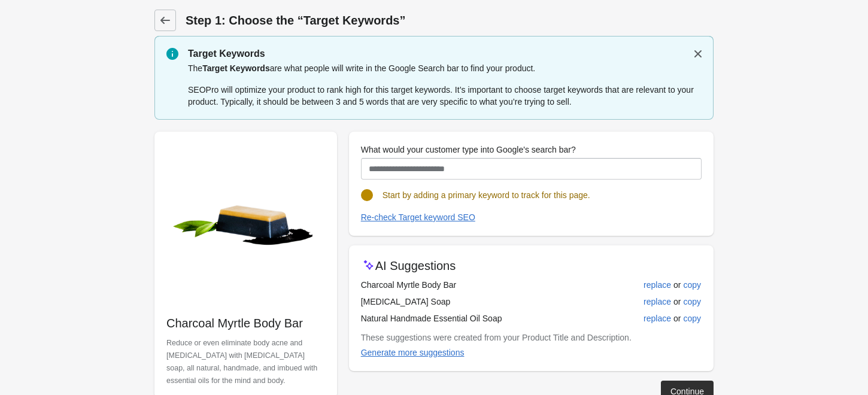  I want to click on span: These suggestions were created from your Product Title and Description., so click(496, 338).